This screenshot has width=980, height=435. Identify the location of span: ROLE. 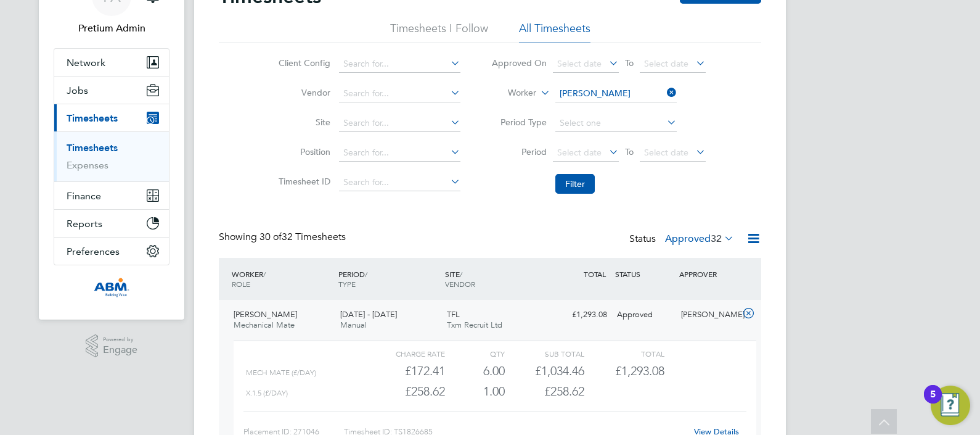
(241, 283).